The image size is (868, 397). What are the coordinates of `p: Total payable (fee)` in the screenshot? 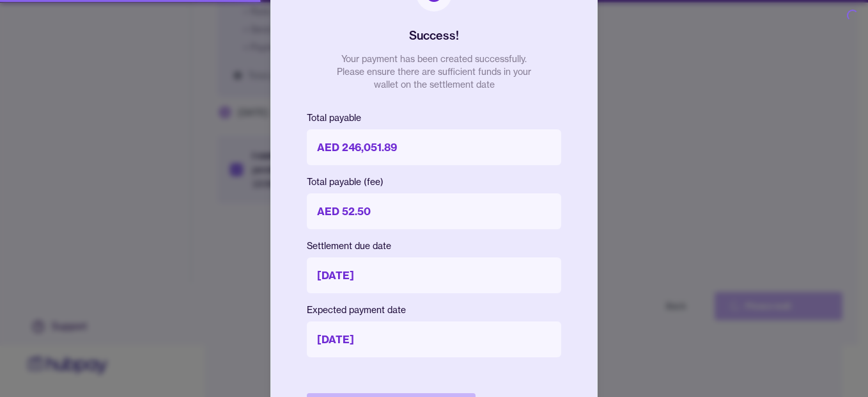 It's located at (434, 182).